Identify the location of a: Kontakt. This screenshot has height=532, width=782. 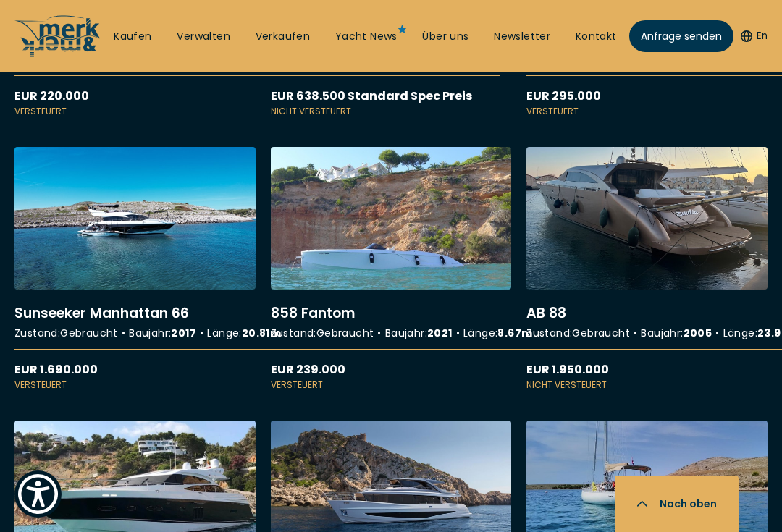
(596, 37).